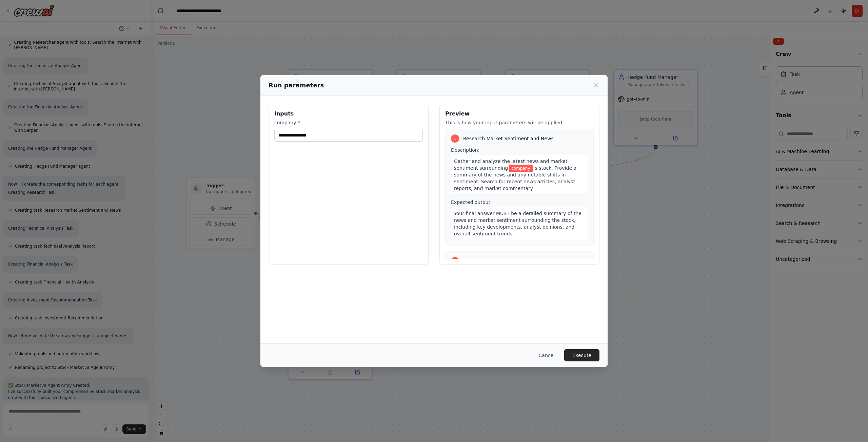  I want to click on div: 1, so click(455, 139).